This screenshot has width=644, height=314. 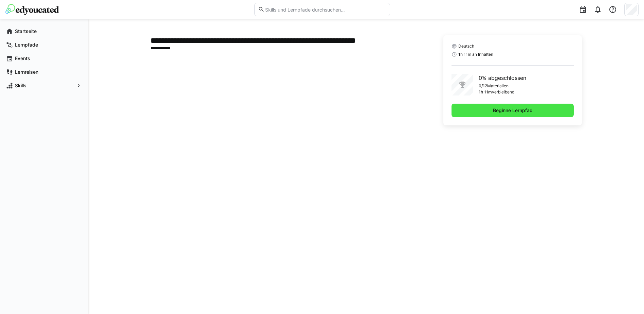 What do you see at coordinates (325, 10) in the screenshot?
I see `input: Skills und Lernpfade durchsuchen…` at bounding box center [325, 10].